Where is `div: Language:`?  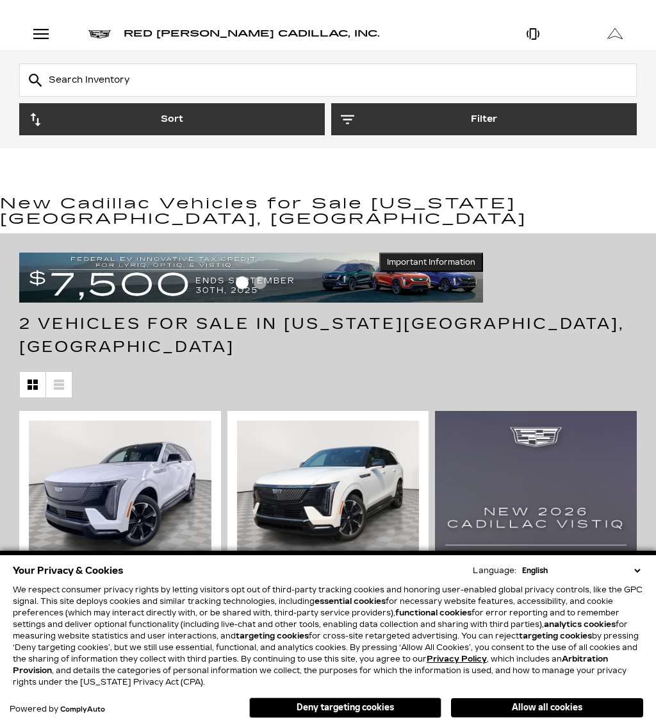 div: Language: is located at coordinates (495, 570).